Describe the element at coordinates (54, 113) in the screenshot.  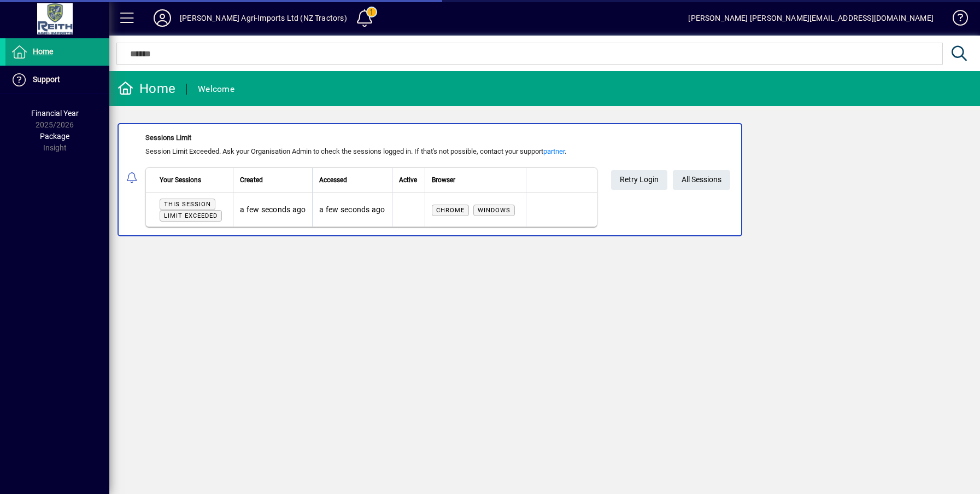
I see `span: Financial Year` at that location.